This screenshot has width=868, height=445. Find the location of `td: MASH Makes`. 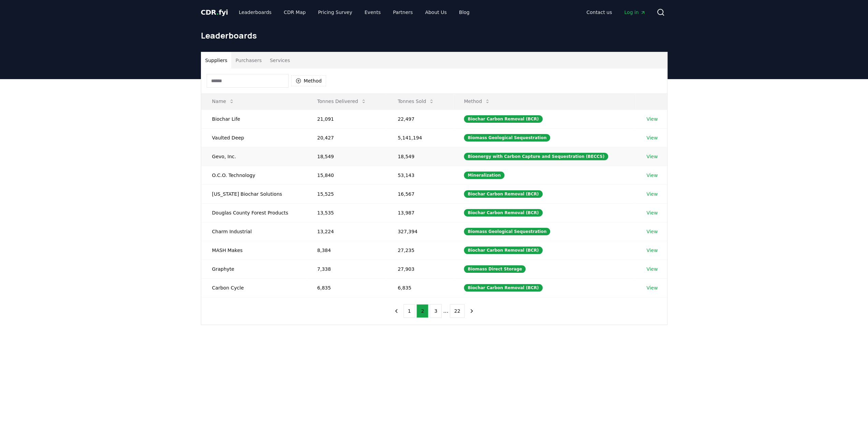

td: MASH Makes is located at coordinates (254, 250).